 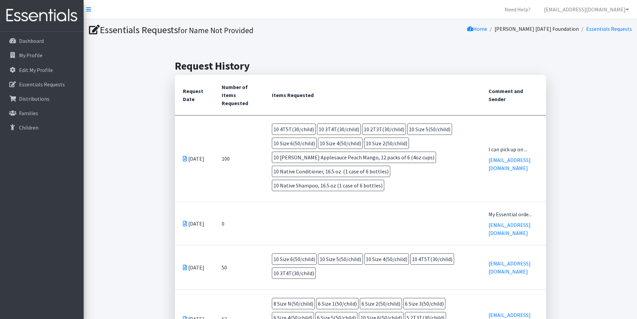 What do you see at coordinates (425, 303) in the screenshot?
I see `span: 6 Size 3(50/child)` at bounding box center [425, 303].